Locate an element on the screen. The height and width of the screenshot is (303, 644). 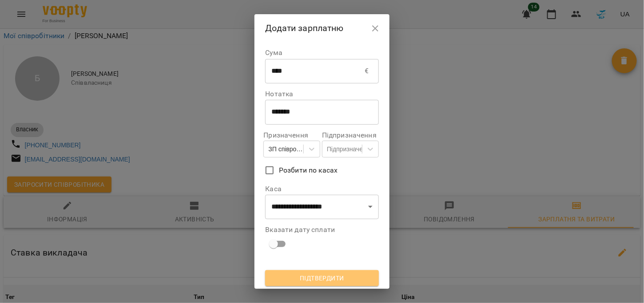
button: Підтвердити is located at coordinates (322, 278).